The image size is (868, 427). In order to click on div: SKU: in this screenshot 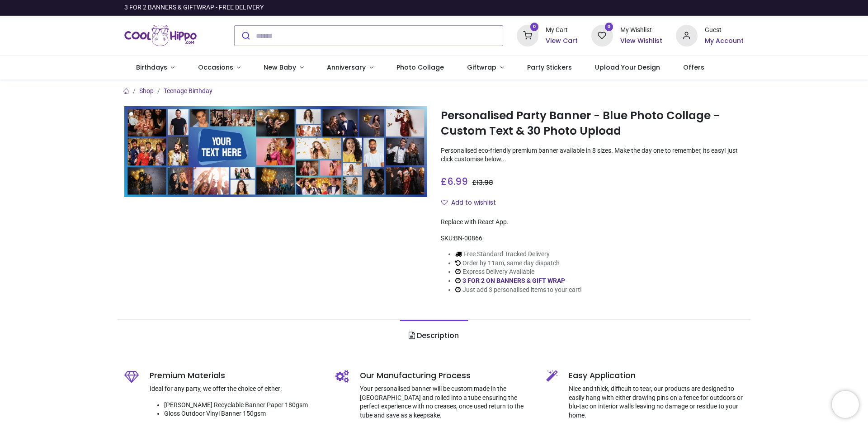, I will do `click(592, 239)`.